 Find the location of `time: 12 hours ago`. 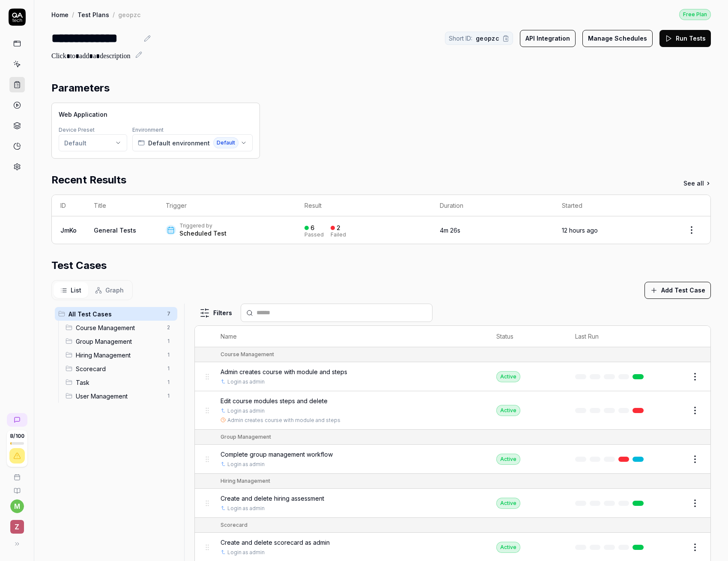

time: 12 hours ago is located at coordinates (580, 230).